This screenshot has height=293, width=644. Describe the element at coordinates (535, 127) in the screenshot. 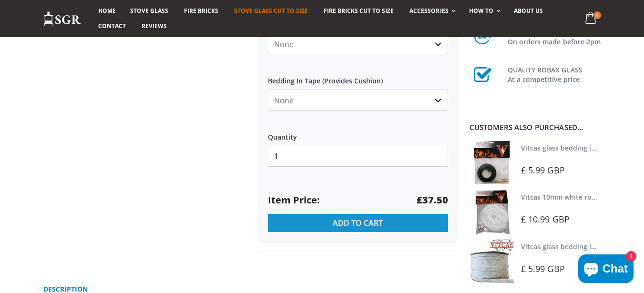

I see `div: Customers also purchased...` at that location.